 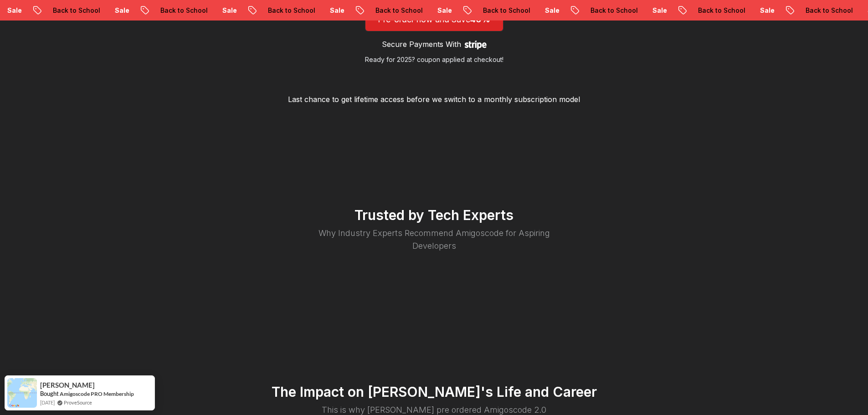 I want to click on button: Pre-order now and Save40%Secure Payments WithReady for 2025? coupon applied at checkout!, so click(x=434, y=36).